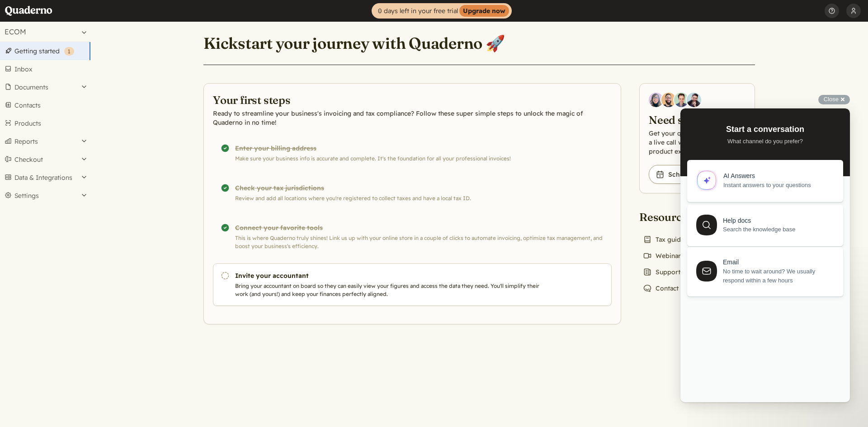  What do you see at coordinates (656, 100) in the screenshot?
I see `img: Diana Carrasco, Account Executive at Quaderno` at bounding box center [656, 100].